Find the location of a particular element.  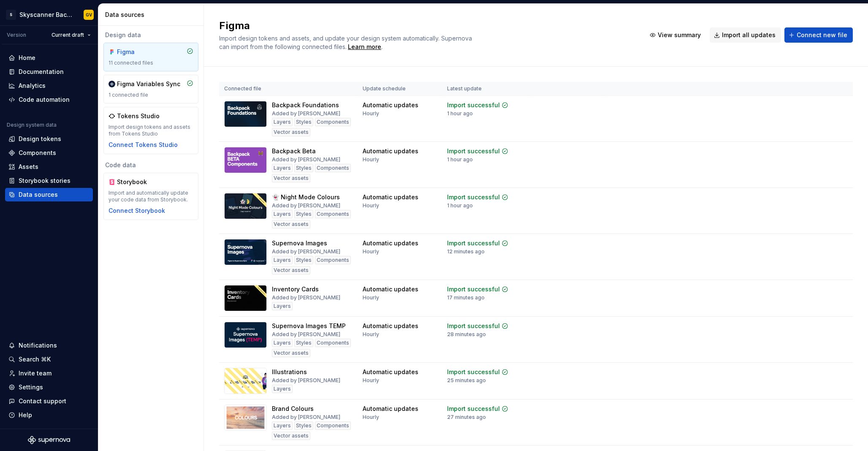

div: Storybook stories is located at coordinates (44, 181).